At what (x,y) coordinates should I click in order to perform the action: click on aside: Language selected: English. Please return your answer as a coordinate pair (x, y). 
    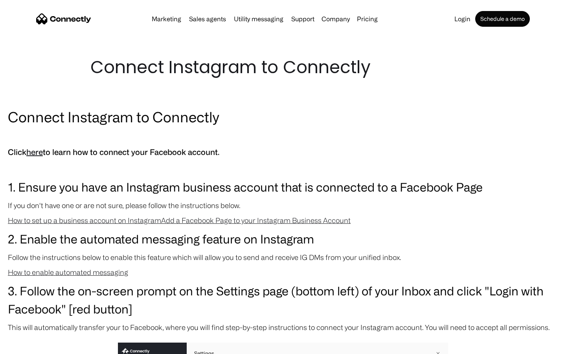
    Looking at the image, I should click on (27, 345).